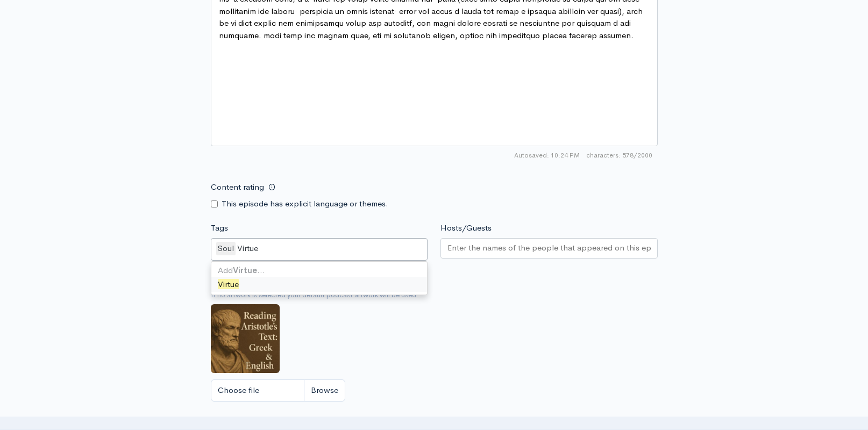 This screenshot has width=868, height=430. I want to click on div: Soul, so click(226, 248).